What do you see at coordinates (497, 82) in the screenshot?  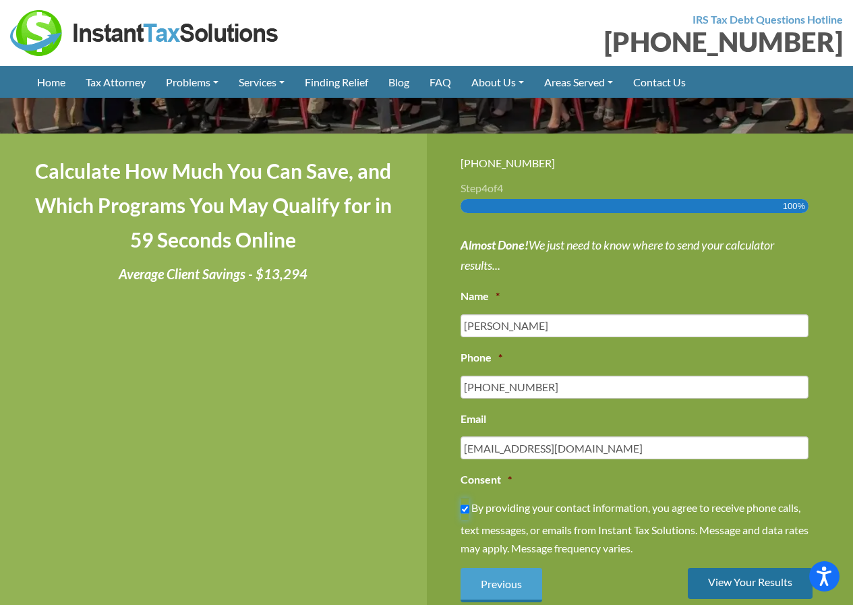 I see `a: About Us` at bounding box center [497, 82].